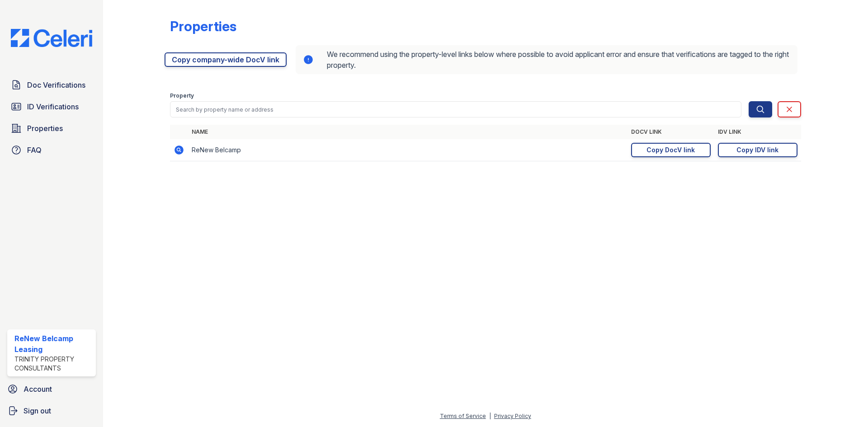 This screenshot has height=427, width=868. Describe the element at coordinates (52, 85) in the screenshot. I see `a: Doc Verifications` at that location.